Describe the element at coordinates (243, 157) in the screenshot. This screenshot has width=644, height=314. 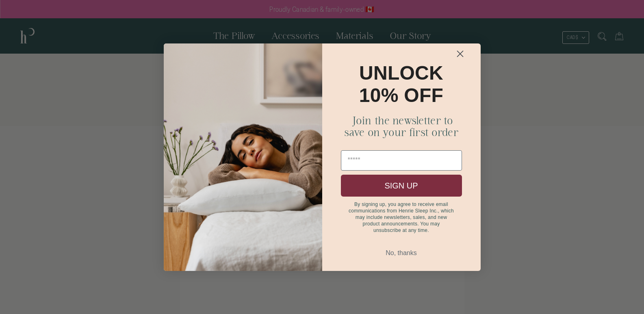
I see `img: b44ff96f-0ff0-428c-888d-0a6584b2e5a7.png` at that location.